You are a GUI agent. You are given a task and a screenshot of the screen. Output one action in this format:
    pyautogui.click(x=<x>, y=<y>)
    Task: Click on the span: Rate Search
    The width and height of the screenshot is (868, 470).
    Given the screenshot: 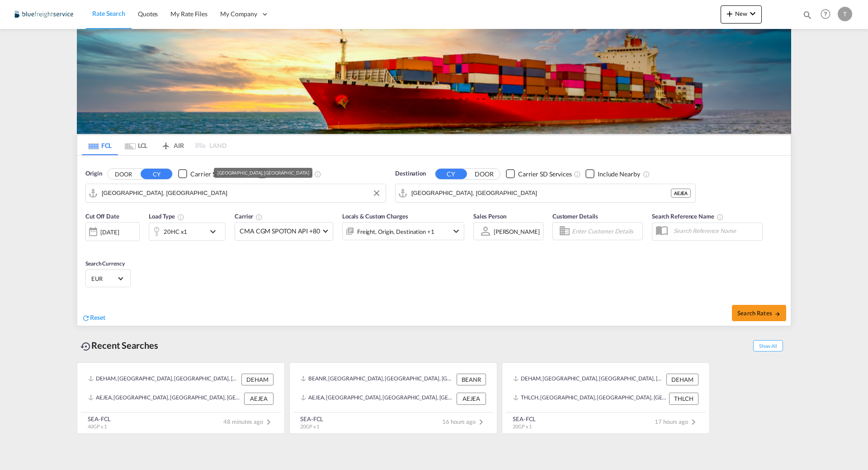 What is the action you would take?
    pyautogui.click(x=109, y=14)
    